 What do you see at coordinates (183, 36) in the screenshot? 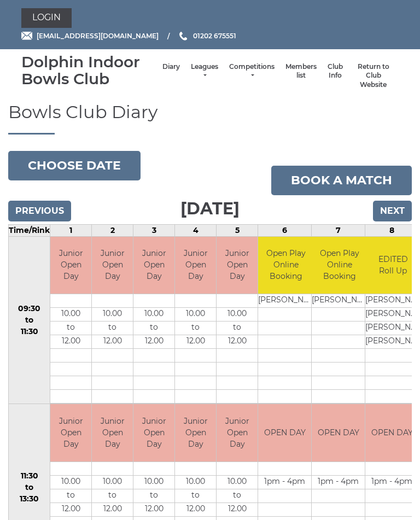
I see `img: Phone us` at bounding box center [183, 36].